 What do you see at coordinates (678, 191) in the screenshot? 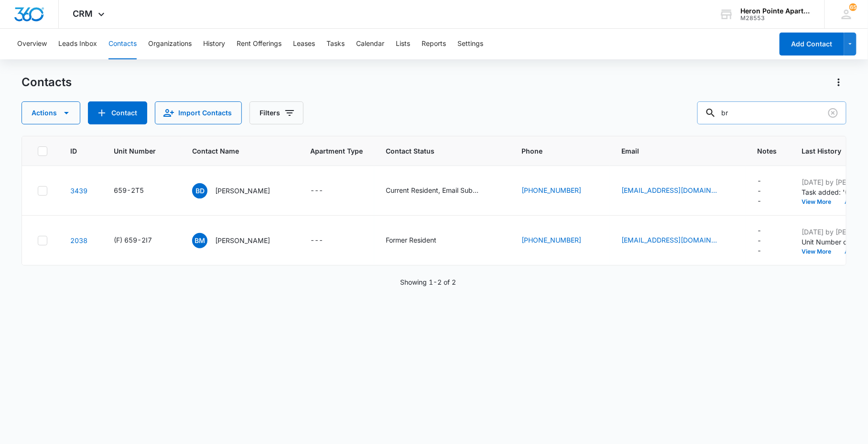
I see `div: Email - bdexter781@gmail.com - Select to Edit Field` at bounding box center [678, 191].